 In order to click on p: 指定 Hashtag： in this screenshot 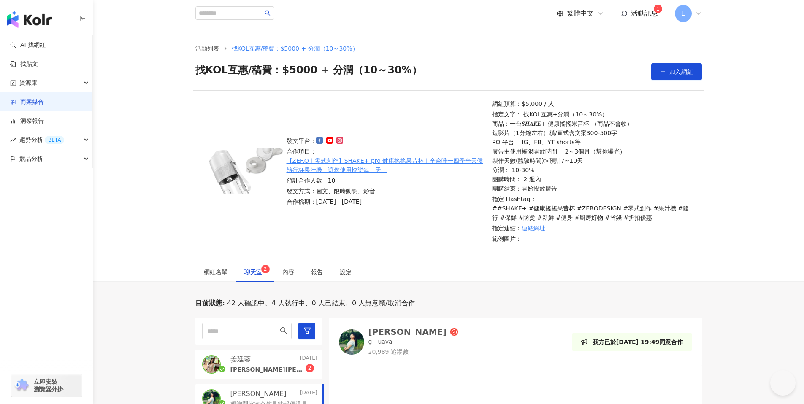, I will do `click(593, 209)`.